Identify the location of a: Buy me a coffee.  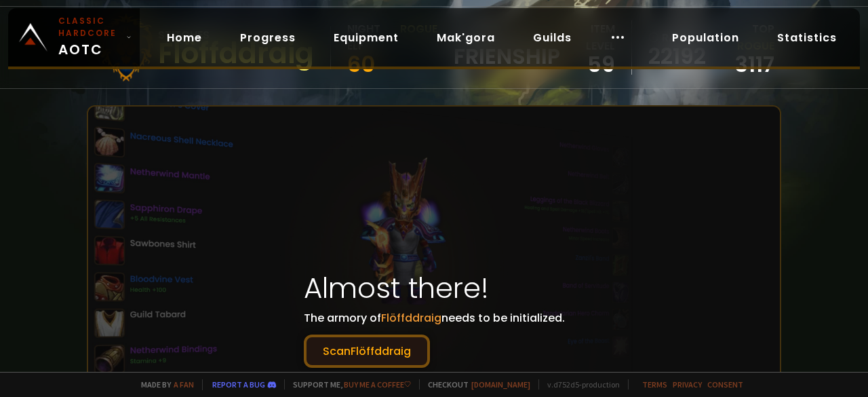
(377, 383).